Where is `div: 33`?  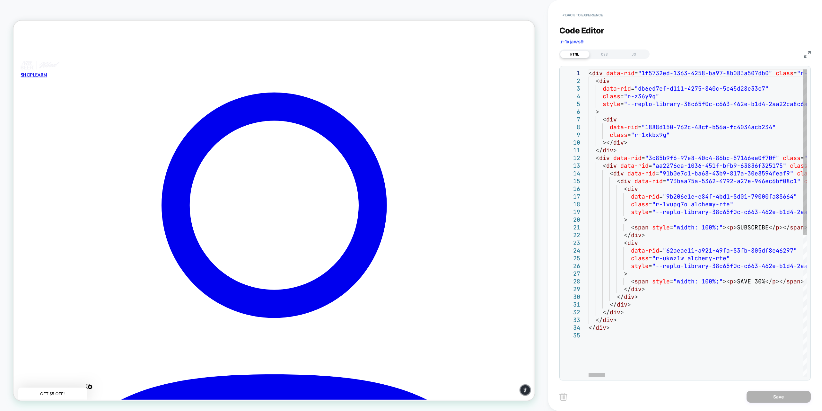 div: 33 is located at coordinates (572, 320).